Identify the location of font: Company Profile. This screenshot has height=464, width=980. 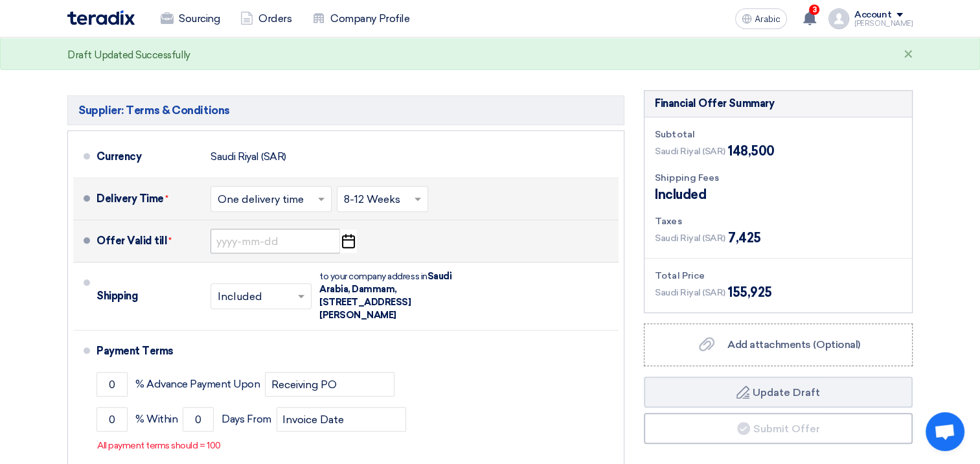
(370, 18).